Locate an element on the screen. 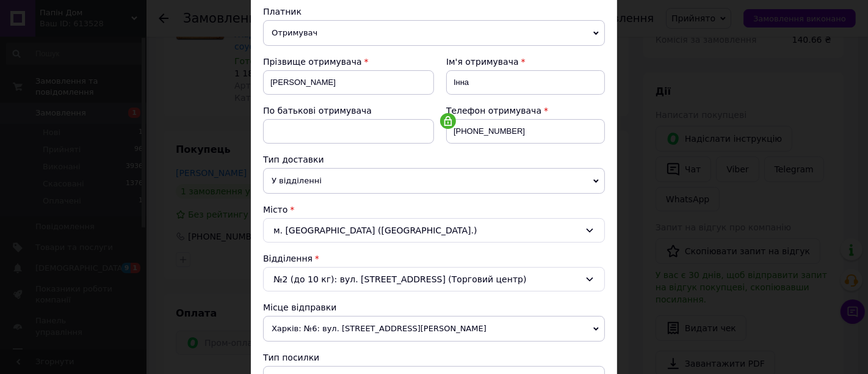 The height and width of the screenshot is (374, 868). span: Отримувач is located at coordinates (434, 33).